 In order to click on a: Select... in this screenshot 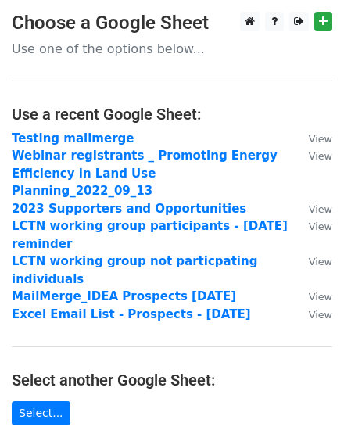, I will do `click(41, 413)`.